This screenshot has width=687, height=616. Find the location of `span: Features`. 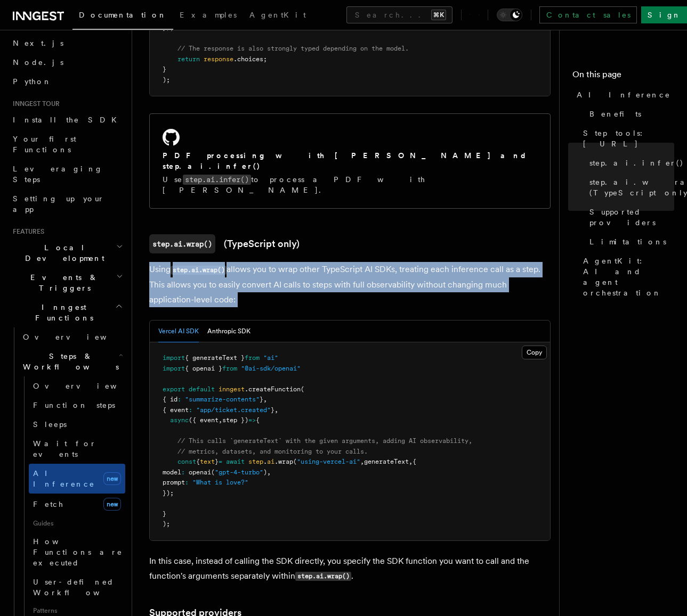

span: Features is located at coordinates (26, 231).